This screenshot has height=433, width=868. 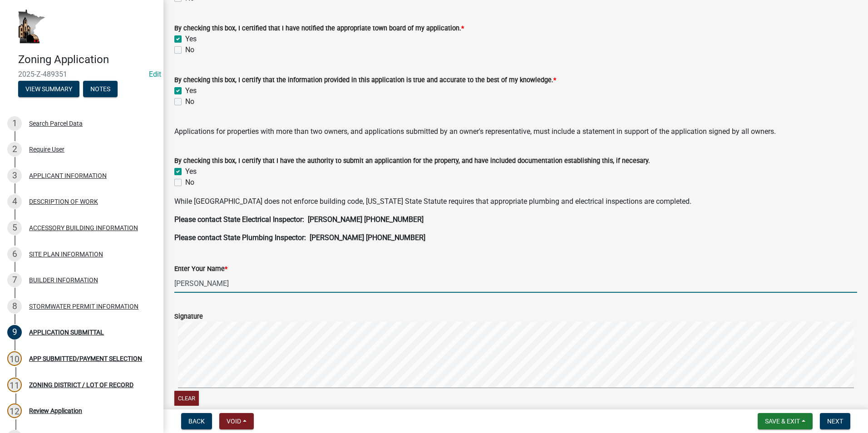 What do you see at coordinates (412, 161) in the screenshot?
I see `label: By checking this box, I certify that I have the authority to submit an applicantion for the prope...` at bounding box center [412, 161].